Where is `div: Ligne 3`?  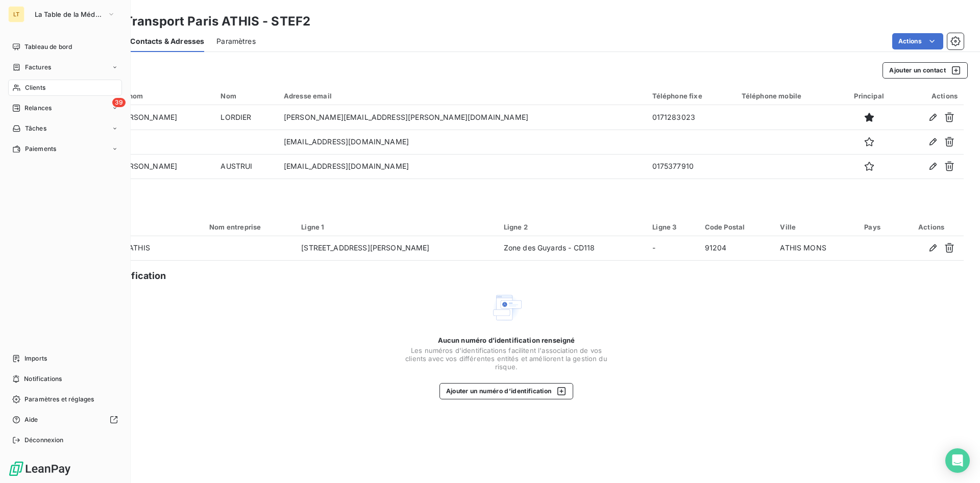
div: Ligne 3 is located at coordinates (672, 227).